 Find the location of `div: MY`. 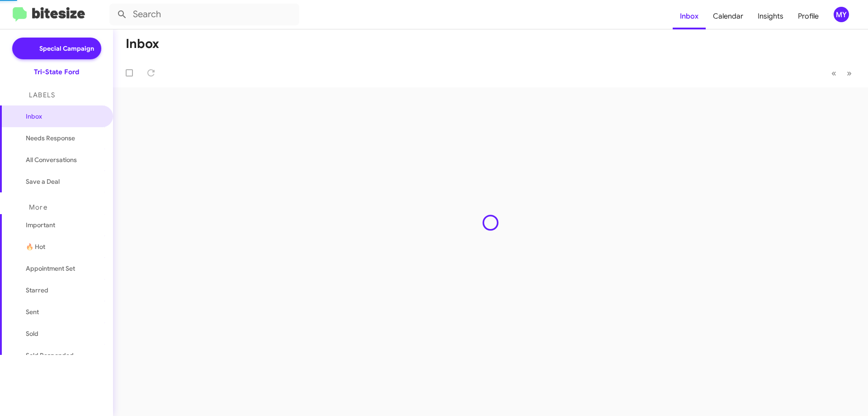

div: MY is located at coordinates (841, 14).